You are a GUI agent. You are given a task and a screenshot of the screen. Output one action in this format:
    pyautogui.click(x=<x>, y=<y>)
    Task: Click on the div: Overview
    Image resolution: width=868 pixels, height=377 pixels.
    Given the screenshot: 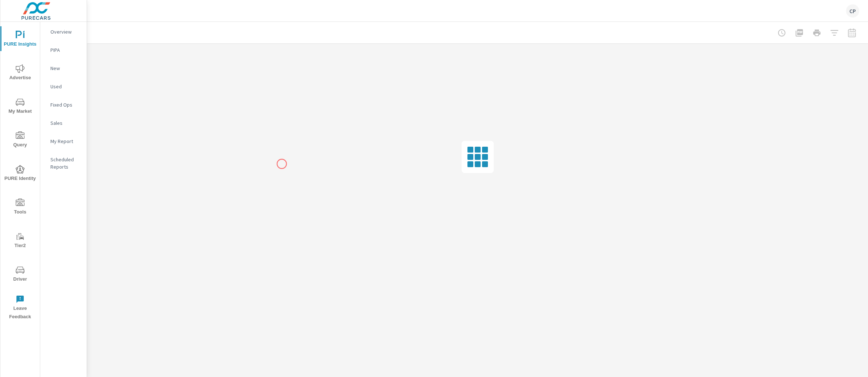 What is the action you would take?
    pyautogui.click(x=63, y=32)
    